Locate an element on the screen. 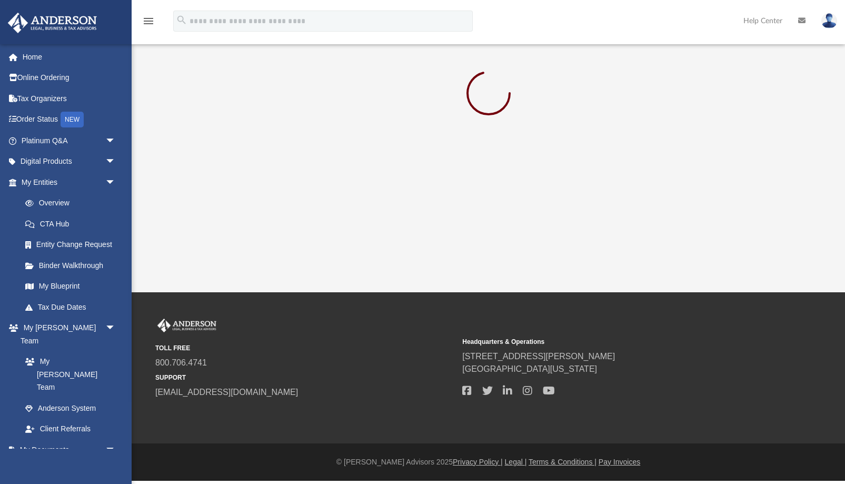 Image resolution: width=845 pixels, height=484 pixels. a: Overview is located at coordinates (73, 203).